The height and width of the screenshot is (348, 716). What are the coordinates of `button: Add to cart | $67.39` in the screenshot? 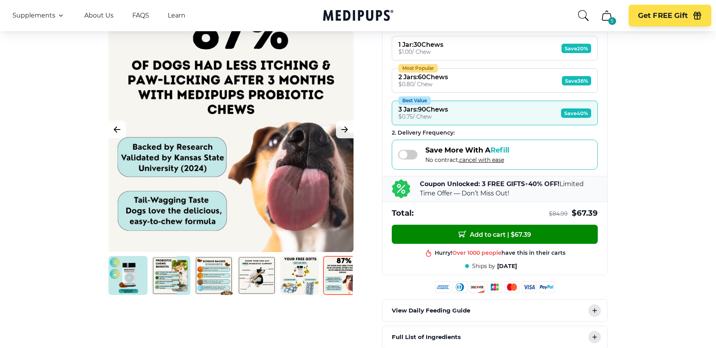 It's located at (495, 234).